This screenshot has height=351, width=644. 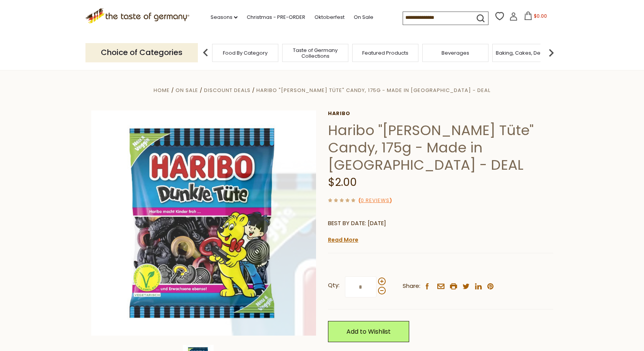 I want to click on img: Haribo Dunkle Tute, so click(x=204, y=223).